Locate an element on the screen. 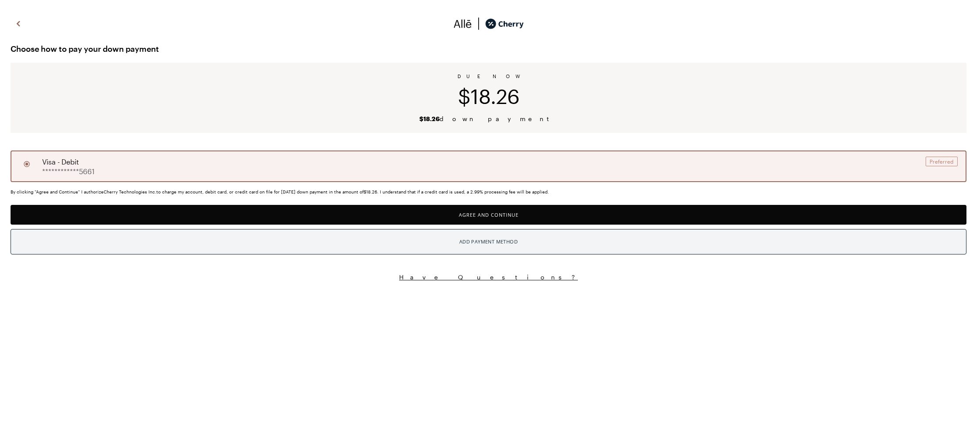 Image resolution: width=977 pixels, height=444 pixels. button: Have Questions? is located at coordinates (488, 277).